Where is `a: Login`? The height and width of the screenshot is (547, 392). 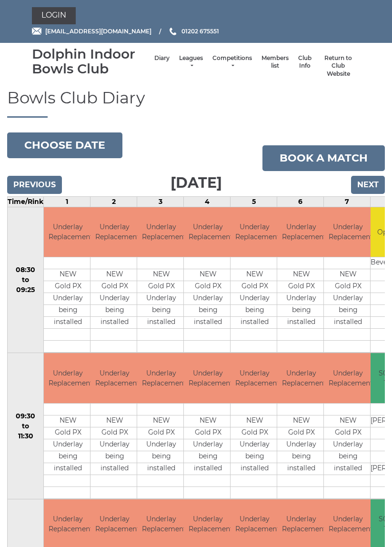
a: Login is located at coordinates (54, 16).